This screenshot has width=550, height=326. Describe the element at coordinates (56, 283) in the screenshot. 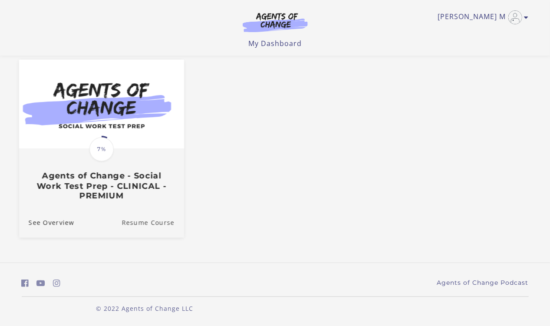

I see `a: https://www.instagram.com/agentsofchangeprep/ (Open in a new window)` at that location.